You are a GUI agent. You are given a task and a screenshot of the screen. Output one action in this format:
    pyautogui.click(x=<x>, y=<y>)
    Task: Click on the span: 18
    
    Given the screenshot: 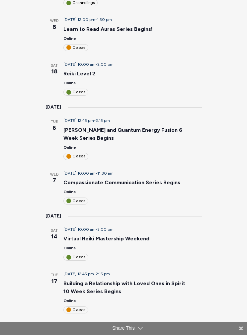 What is the action you would take?
    pyautogui.click(x=54, y=71)
    